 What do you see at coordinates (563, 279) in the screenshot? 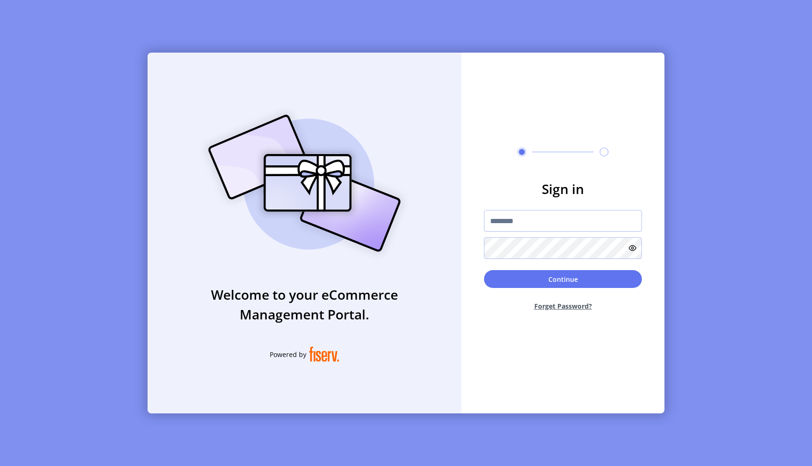
I see `button: Continue` at bounding box center [563, 279].